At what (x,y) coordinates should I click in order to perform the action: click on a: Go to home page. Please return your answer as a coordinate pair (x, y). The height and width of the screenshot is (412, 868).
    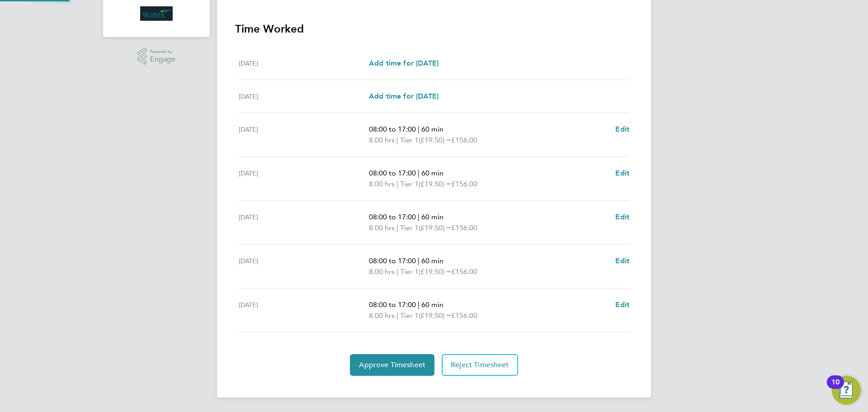
    Looking at the image, I should click on (156, 13).